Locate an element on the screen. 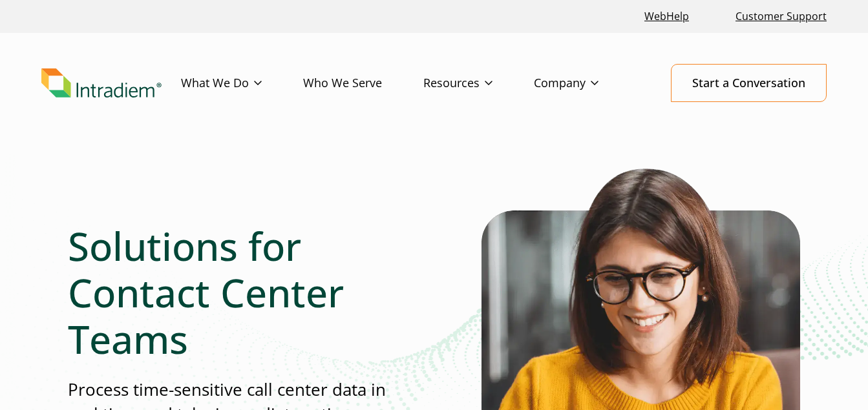  a: What We Do is located at coordinates (242, 83).